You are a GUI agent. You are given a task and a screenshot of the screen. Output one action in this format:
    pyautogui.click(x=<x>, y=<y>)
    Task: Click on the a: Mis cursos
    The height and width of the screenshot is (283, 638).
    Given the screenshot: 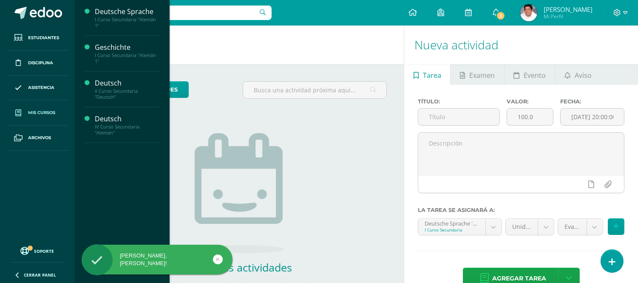 What is the action you would take?
    pyautogui.click(x=37, y=113)
    